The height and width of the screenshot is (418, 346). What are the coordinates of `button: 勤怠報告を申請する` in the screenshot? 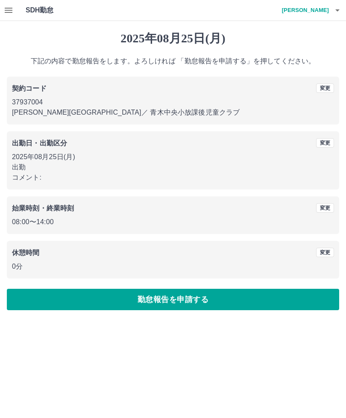 It's located at (173, 299).